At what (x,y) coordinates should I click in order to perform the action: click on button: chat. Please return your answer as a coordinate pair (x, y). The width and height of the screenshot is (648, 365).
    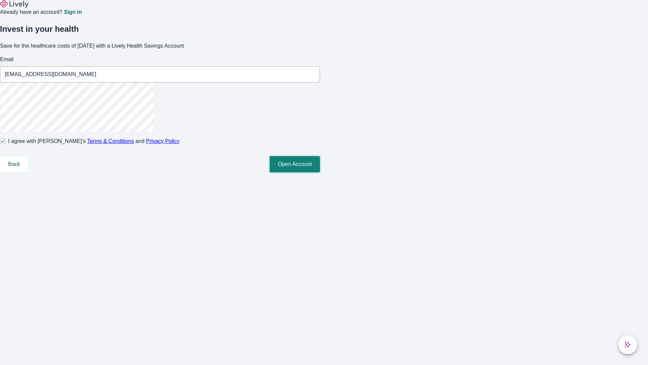
    Looking at the image, I should click on (628, 344).